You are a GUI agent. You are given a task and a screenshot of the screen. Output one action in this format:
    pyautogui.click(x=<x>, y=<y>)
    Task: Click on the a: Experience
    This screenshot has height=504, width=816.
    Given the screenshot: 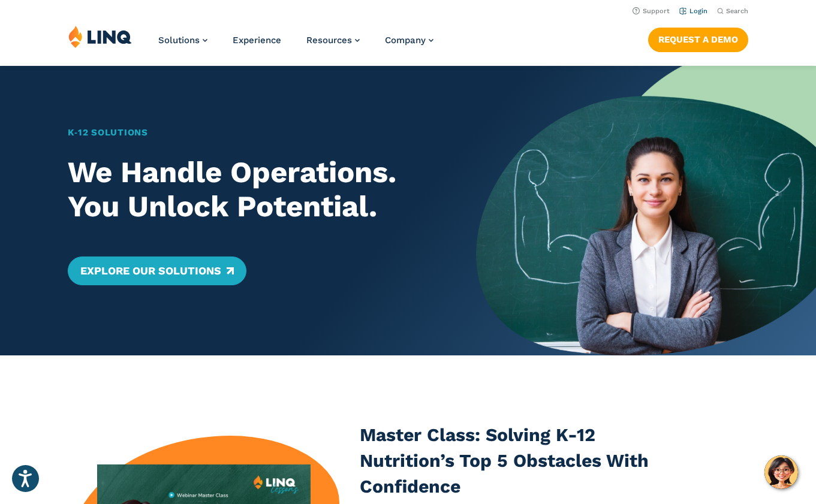 What is the action you would take?
    pyautogui.click(x=257, y=40)
    